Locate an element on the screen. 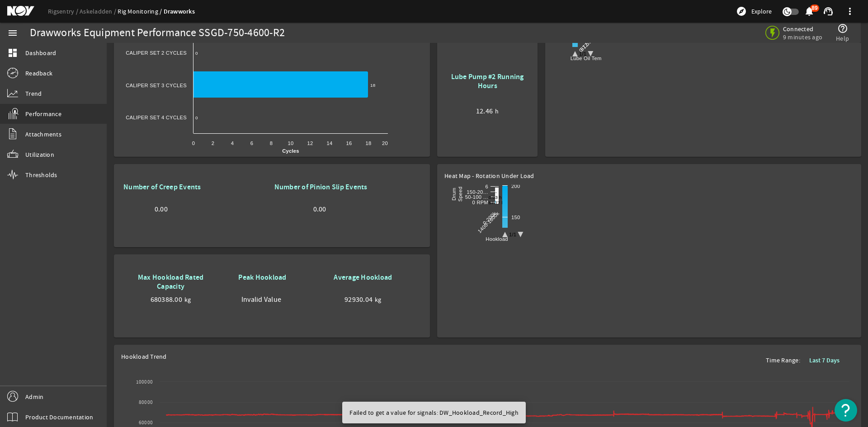  span: 9 minutes ago is located at coordinates (802, 37).